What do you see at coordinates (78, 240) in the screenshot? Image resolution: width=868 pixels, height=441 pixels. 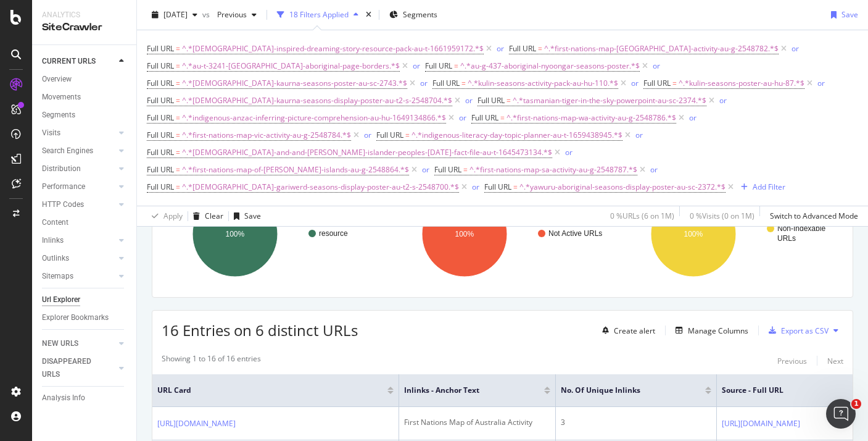 I see `a: Inlinks` at bounding box center [78, 240].